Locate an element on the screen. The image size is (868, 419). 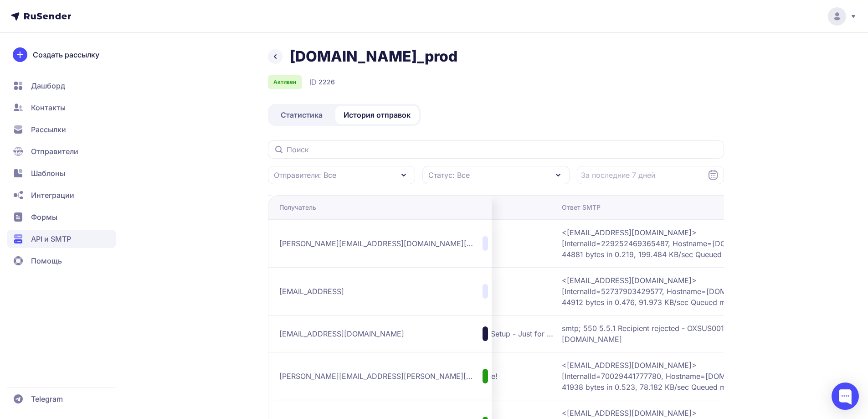
span: Дашборд is located at coordinates (48, 86).